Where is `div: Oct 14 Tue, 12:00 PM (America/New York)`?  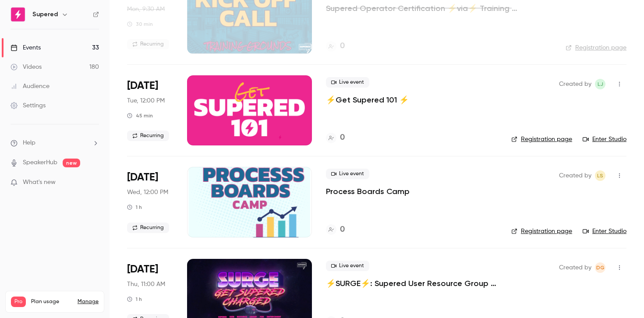 div: Oct 14 Tue, 12:00 PM (America/New York) is located at coordinates (150, 110).